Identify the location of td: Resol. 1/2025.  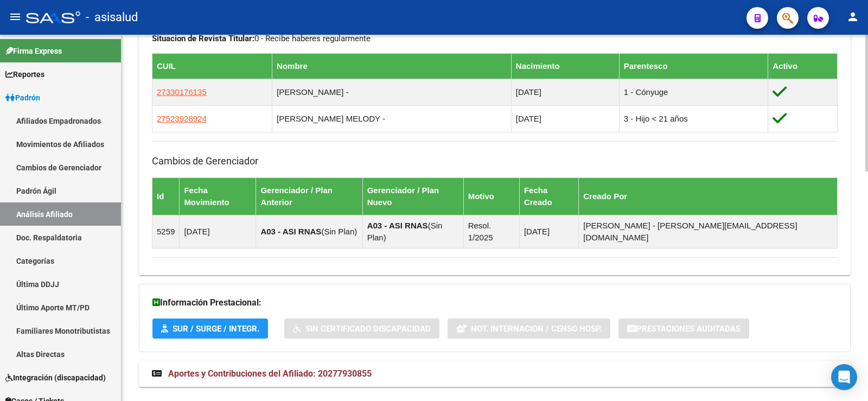
(491, 231).